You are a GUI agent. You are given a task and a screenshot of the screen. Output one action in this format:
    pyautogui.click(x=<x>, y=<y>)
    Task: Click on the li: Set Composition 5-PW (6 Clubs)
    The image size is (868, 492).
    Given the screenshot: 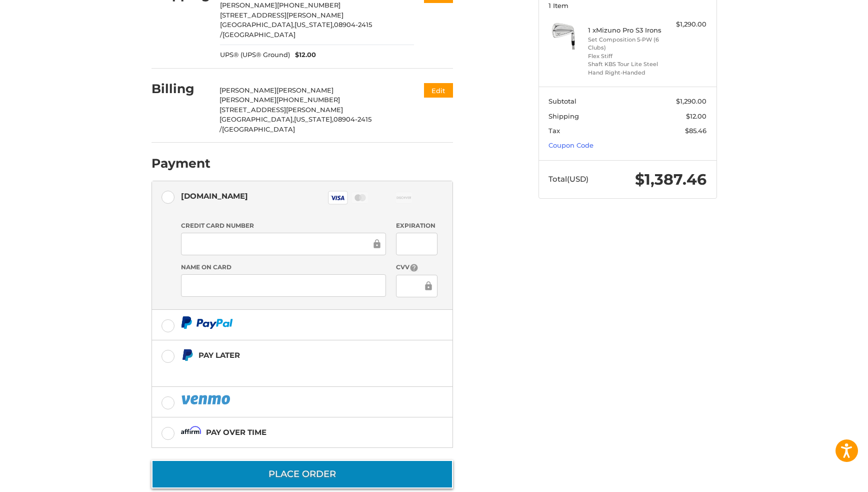 What is the action you would take?
    pyautogui.click(x=626, y=44)
    